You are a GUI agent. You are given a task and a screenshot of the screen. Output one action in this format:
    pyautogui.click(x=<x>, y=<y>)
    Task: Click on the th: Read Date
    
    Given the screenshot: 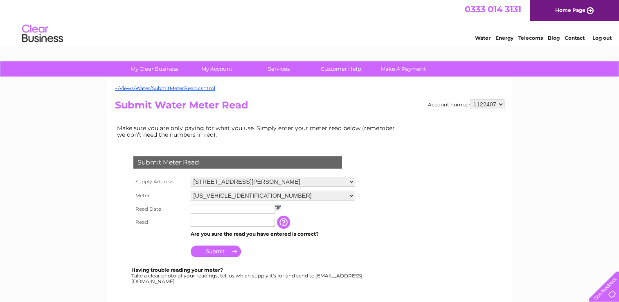 What is the action you would take?
    pyautogui.click(x=160, y=209)
    